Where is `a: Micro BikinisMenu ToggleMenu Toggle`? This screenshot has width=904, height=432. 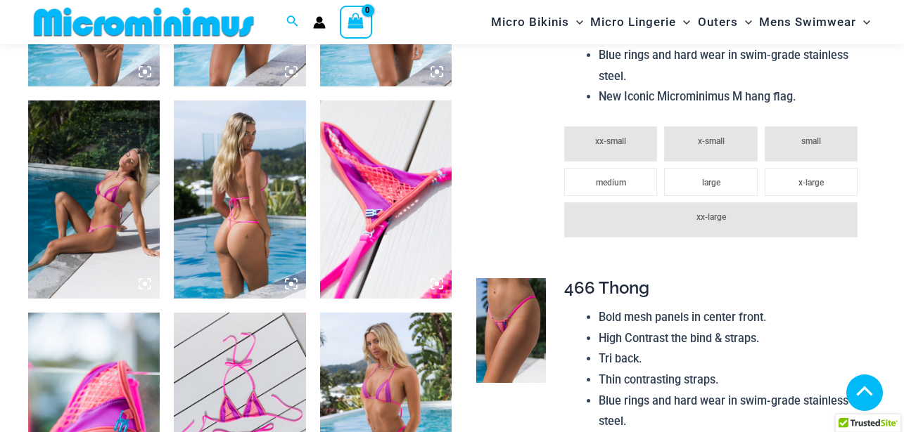
a: Micro BikinisMenu ToggleMenu Toggle is located at coordinates (536, 22).